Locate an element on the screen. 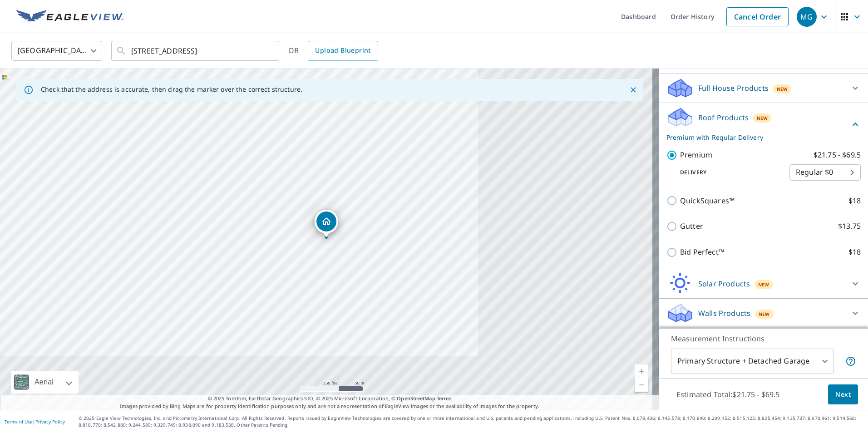 The image size is (868, 433). p: $13.75 is located at coordinates (849, 226).